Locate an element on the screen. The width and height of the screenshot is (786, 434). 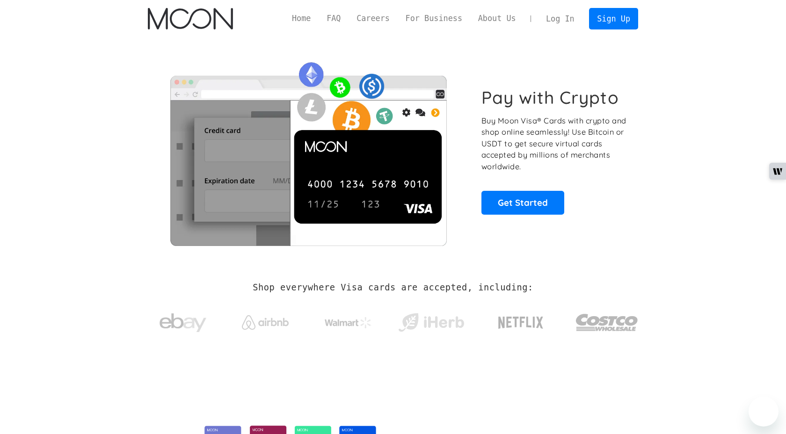
img: ebay is located at coordinates (183, 323).